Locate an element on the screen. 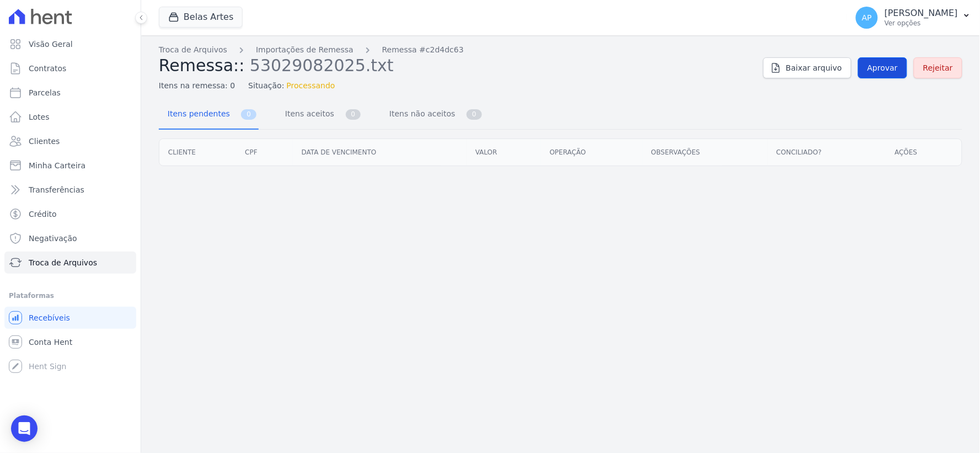 The image size is (980, 453). th: CPF is located at coordinates (264, 152).